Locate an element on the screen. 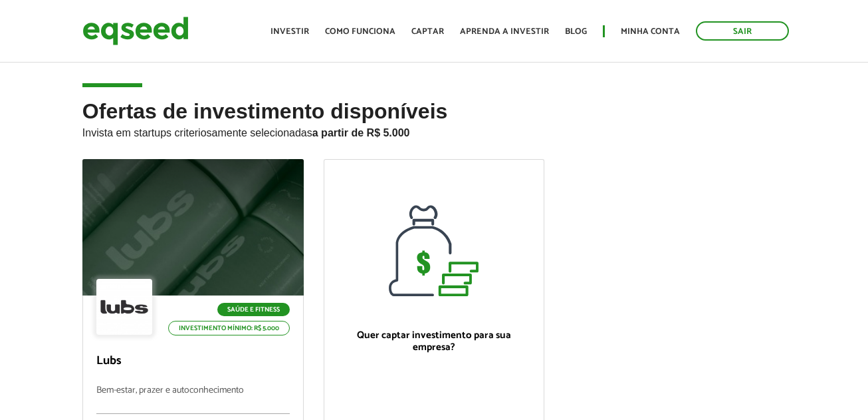 The width and height of the screenshot is (868, 420). a: Captar is located at coordinates (427, 31).